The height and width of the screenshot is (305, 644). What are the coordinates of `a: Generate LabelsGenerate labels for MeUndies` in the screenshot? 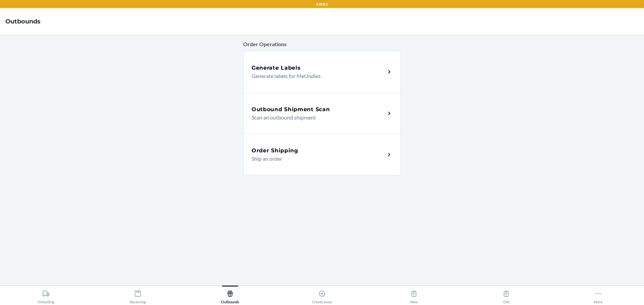 It's located at (322, 72).